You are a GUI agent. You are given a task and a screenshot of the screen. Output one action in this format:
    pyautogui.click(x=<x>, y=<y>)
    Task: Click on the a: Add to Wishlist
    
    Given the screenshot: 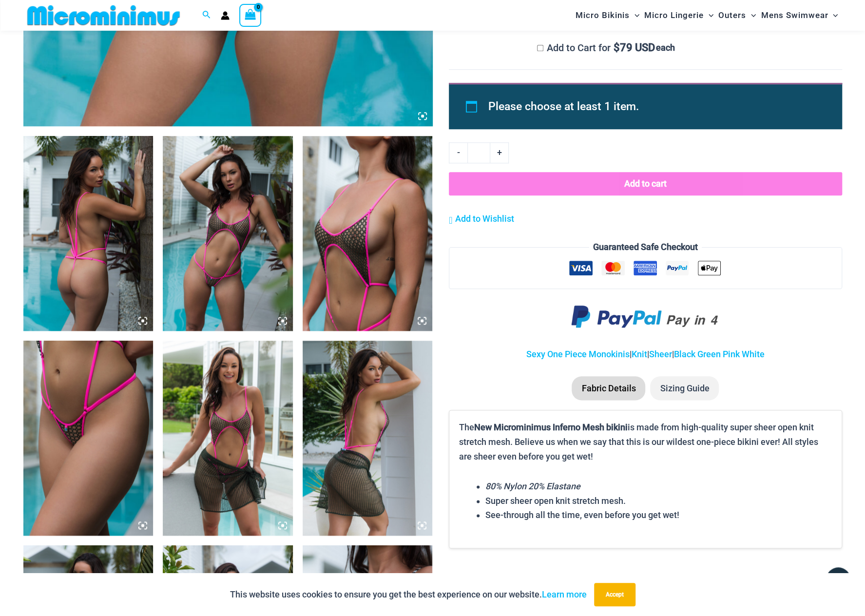 What is the action you would take?
    pyautogui.click(x=482, y=219)
    